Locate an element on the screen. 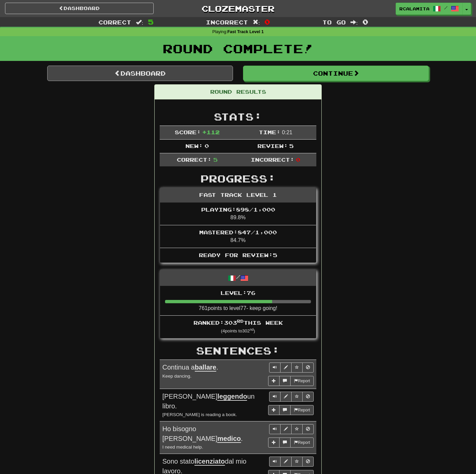 The height and width of the screenshot is (474, 476). span: Playing: 898 / 1,000 is located at coordinates (238, 209).